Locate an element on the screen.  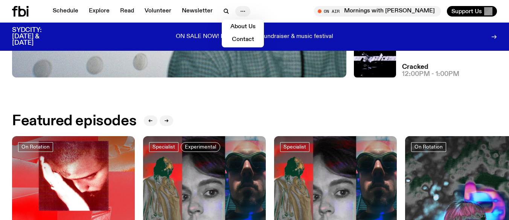
h2: Featured episodes is located at coordinates (74, 121).